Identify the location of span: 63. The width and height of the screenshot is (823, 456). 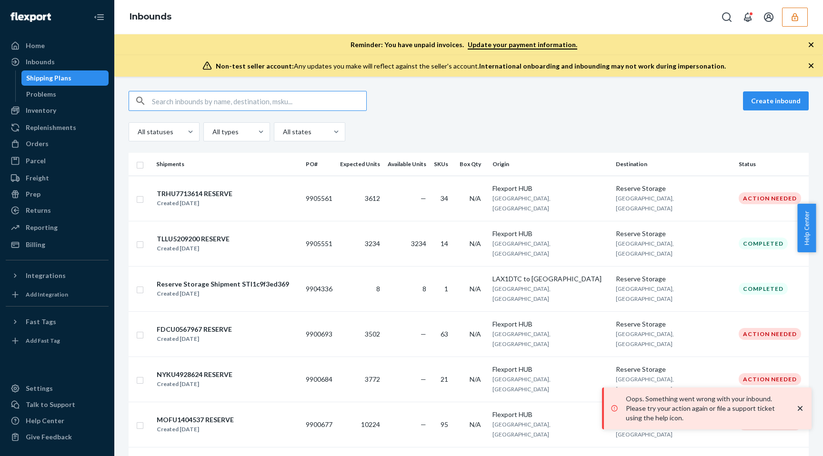
(444, 334).